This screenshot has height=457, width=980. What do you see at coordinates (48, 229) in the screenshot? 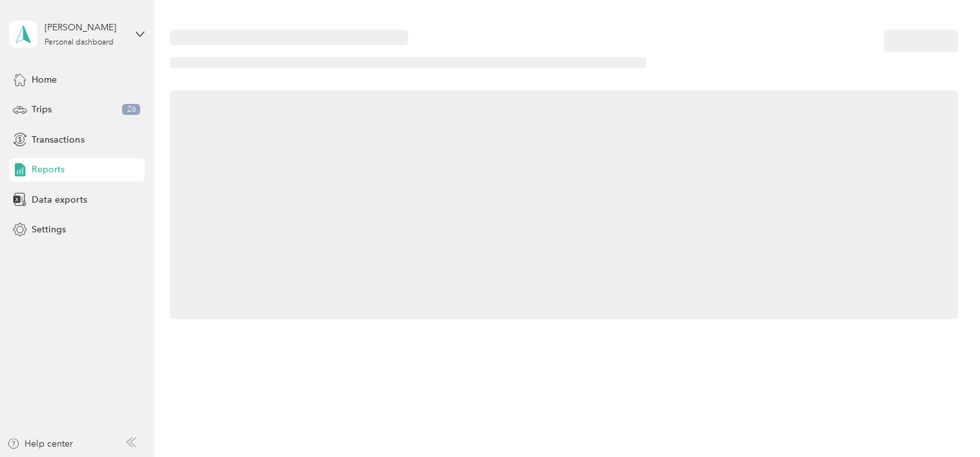
I see `span: Settings` at bounding box center [48, 229].